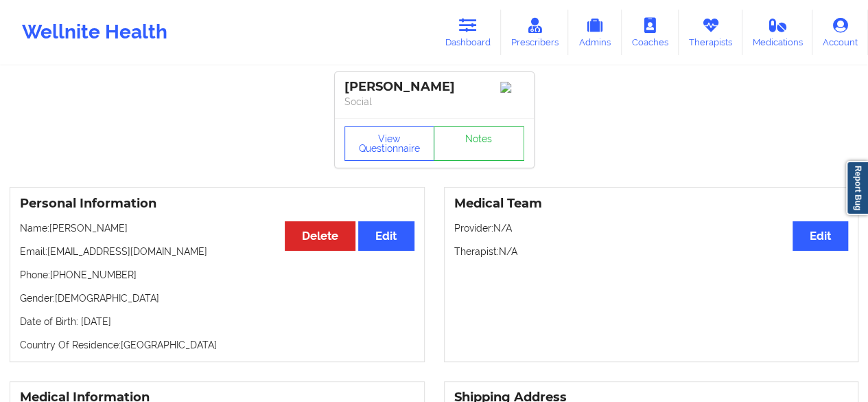  What do you see at coordinates (651, 251) in the screenshot?
I see `p: Therapist: N/A` at bounding box center [651, 251].